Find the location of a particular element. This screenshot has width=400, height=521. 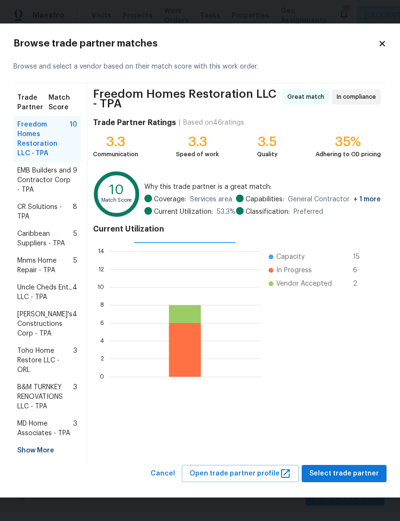

span: 8 is located at coordinates (75, 212).